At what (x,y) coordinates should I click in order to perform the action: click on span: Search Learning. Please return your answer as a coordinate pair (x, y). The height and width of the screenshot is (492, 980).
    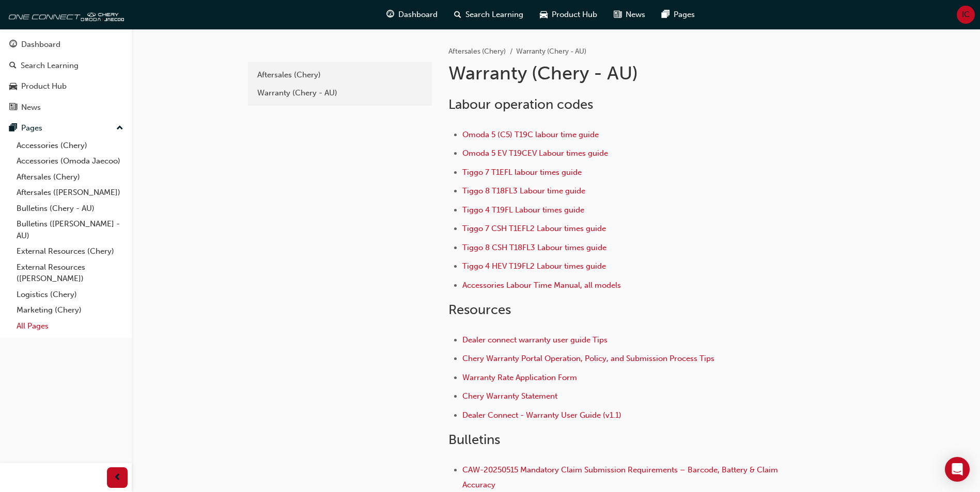
    Looking at the image, I should click on (494, 15).